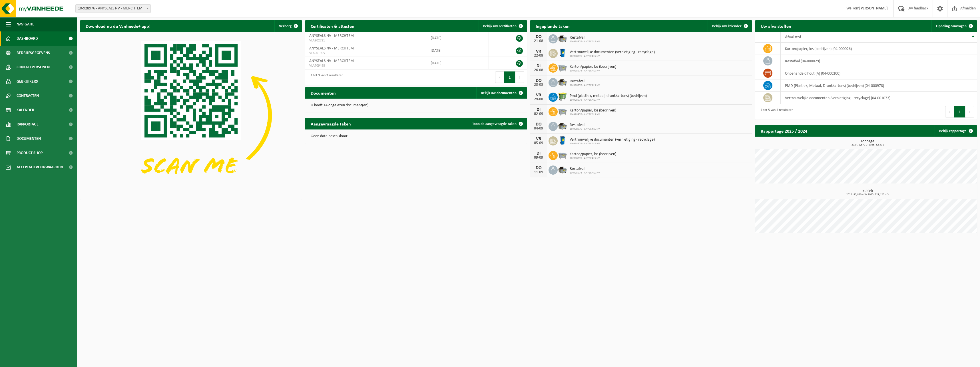 Image resolution: width=980 pixels, height=367 pixels. What do you see at coordinates (503, 26) in the screenshot?
I see `a: Bekijk uw certificaten` at bounding box center [503, 26].